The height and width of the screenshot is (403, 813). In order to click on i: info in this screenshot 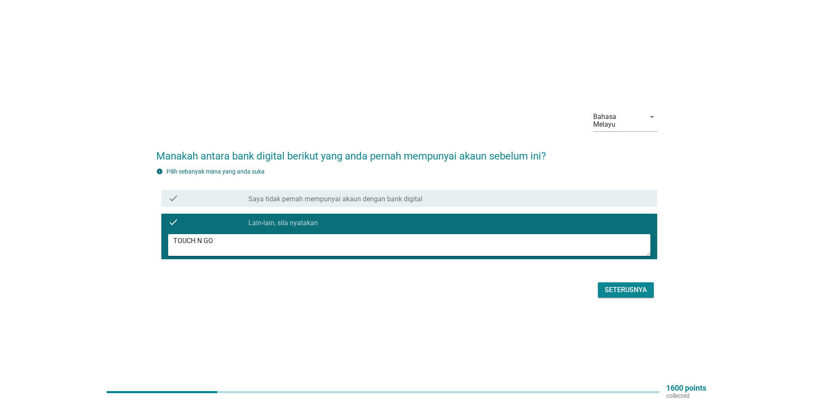, I will do `click(160, 172)`.